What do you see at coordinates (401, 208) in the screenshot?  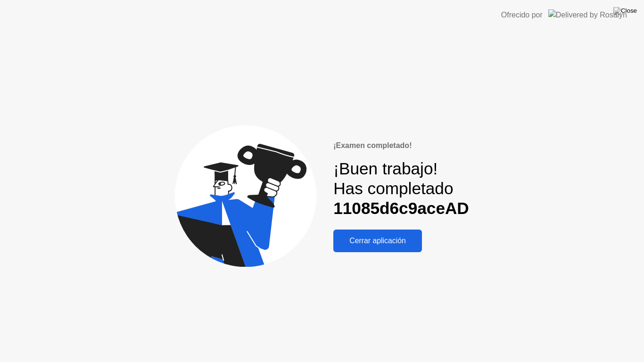 I see `b: 11085d6c9aceAD` at bounding box center [401, 208].